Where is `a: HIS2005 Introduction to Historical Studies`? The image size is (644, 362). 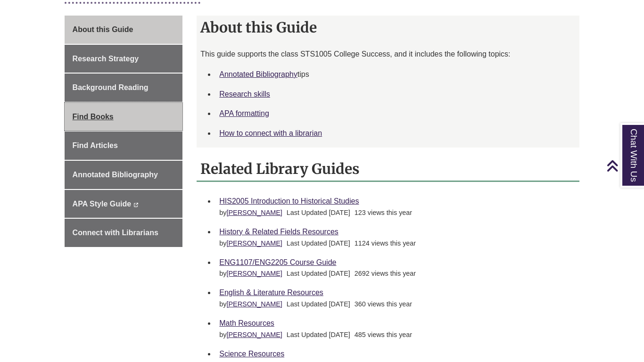
a: HIS2005 Introduction to Historical Studies is located at coordinates (289, 201).